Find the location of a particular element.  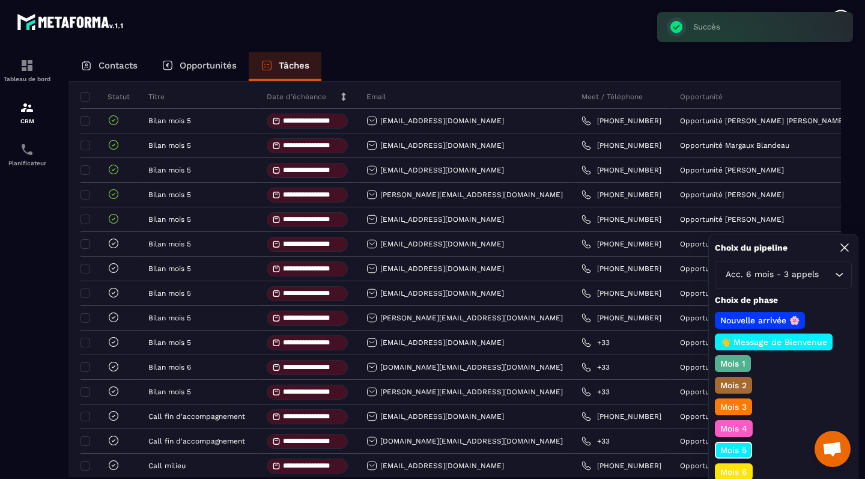

p: Opportunité Garance Defranoux is located at coordinates (736, 465).